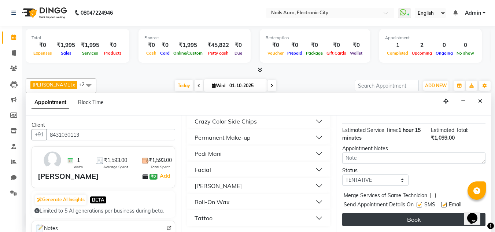 Image resolution: width=495 pixels, height=232 pixels. I want to click on span: Services, so click(90, 53).